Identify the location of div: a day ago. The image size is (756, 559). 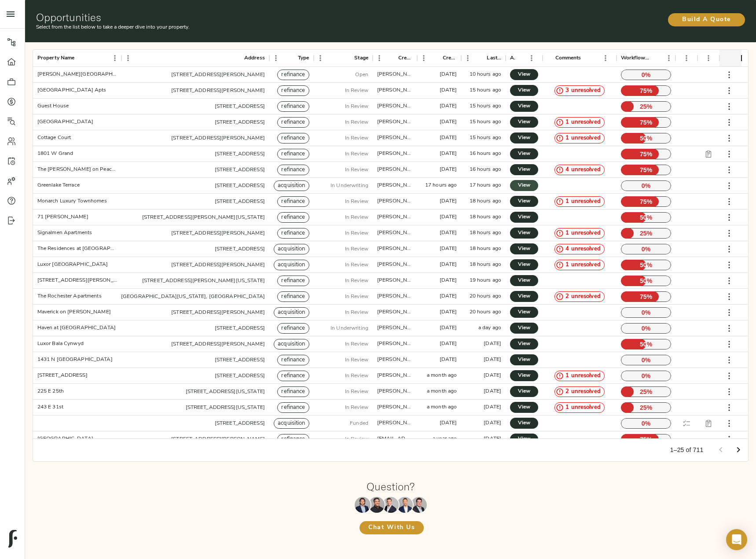
(490, 328).